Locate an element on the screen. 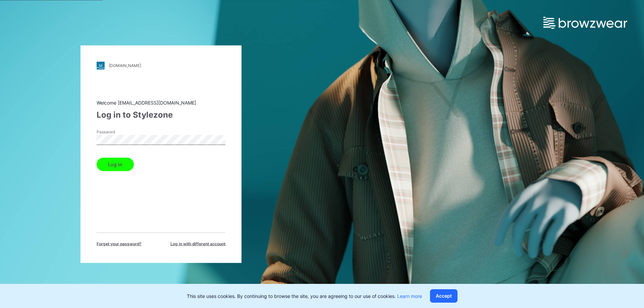 The height and width of the screenshot is (308, 644). div: Log in to Stylezone is located at coordinates (161, 115).